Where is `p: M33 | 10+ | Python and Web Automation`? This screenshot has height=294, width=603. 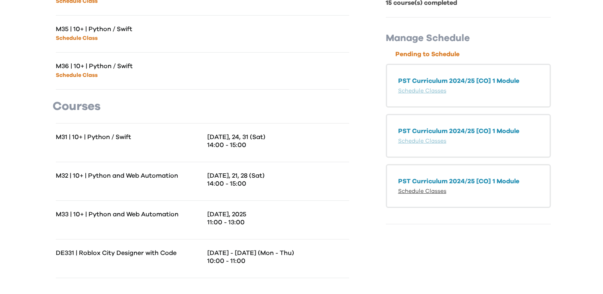
p: M33 | 10+ | Python and Web Automation is located at coordinates (129, 214).